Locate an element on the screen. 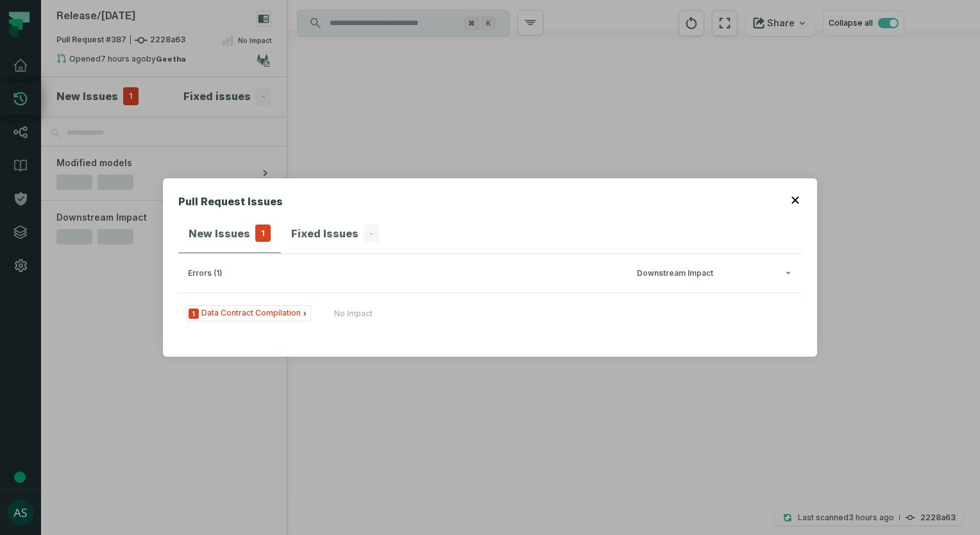 This screenshot has width=980, height=535. div: errors (1) is located at coordinates (408, 274).